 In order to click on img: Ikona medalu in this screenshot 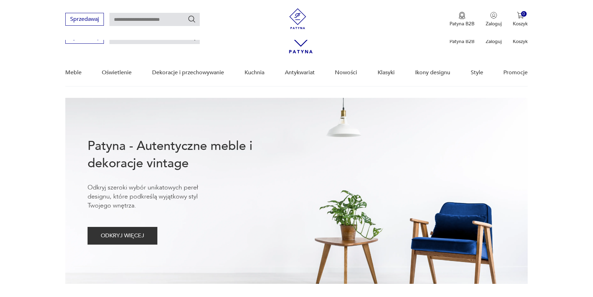, I will do `click(462, 16)`.